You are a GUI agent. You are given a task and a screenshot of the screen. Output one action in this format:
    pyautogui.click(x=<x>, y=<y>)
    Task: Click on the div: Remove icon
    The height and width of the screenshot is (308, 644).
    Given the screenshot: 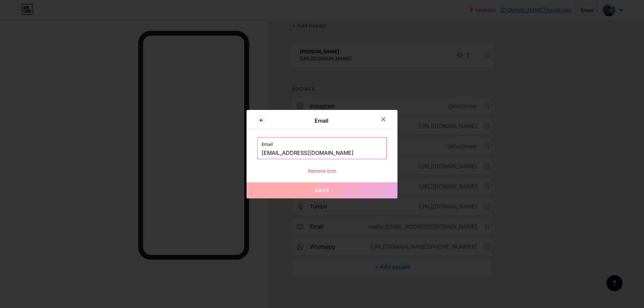 What is the action you would take?
    pyautogui.click(x=322, y=171)
    